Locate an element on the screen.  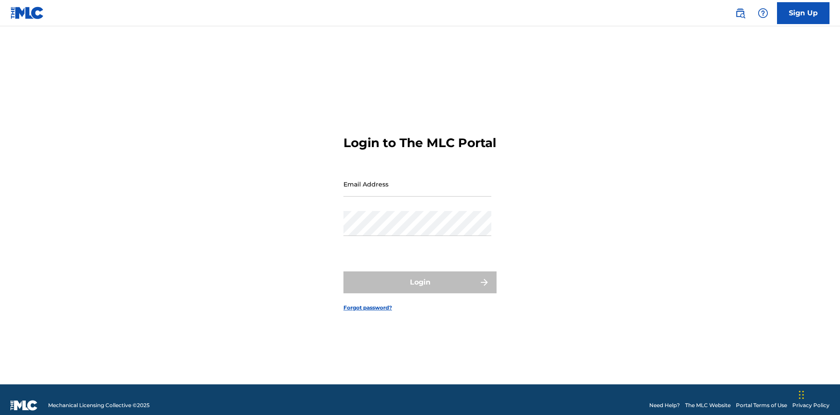
a: Forgot password? is located at coordinates (368, 308).